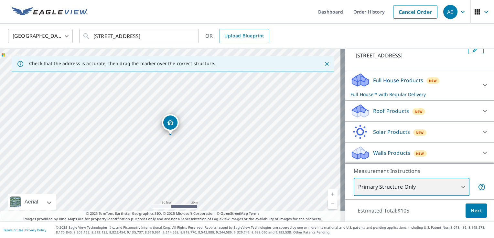 The height and width of the screenshot is (238, 494). Describe the element at coordinates (415, 12) in the screenshot. I see `a: Cancel Order` at that location.